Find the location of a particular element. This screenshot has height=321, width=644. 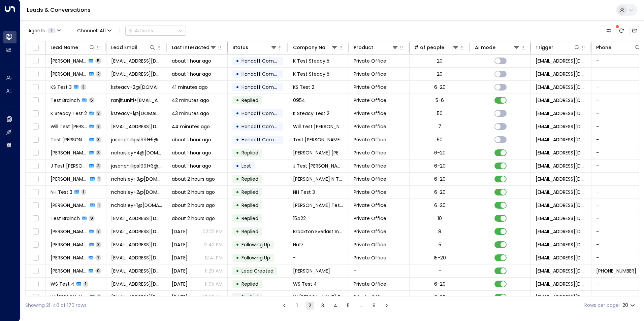

div: # of people is located at coordinates (429, 48).